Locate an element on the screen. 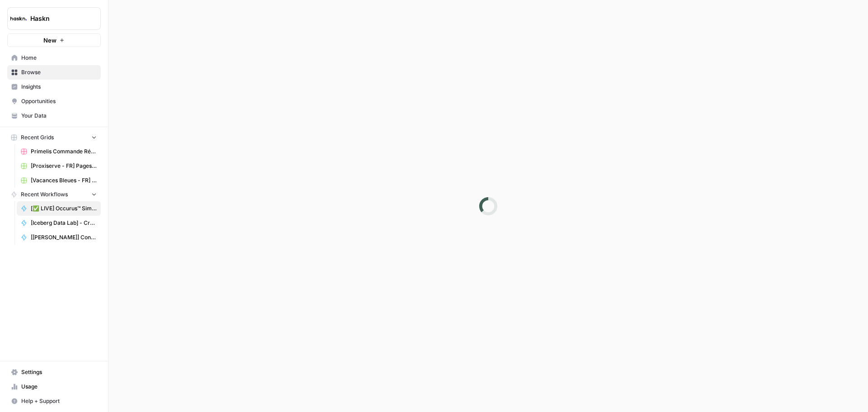 Image resolution: width=868 pixels, height=412 pixels. span: [Proxiserve - FR] Pages catégories - 800 mots sans FAQ Grid is located at coordinates (64, 166).